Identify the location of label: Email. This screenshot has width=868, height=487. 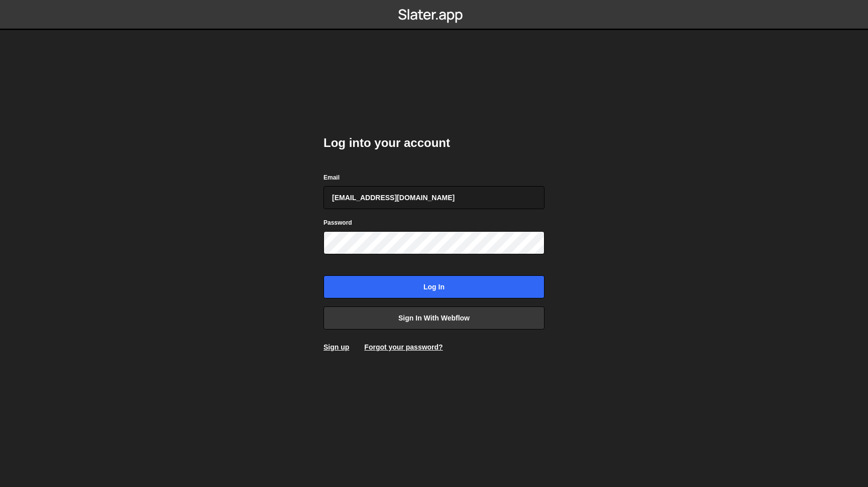
(332, 177).